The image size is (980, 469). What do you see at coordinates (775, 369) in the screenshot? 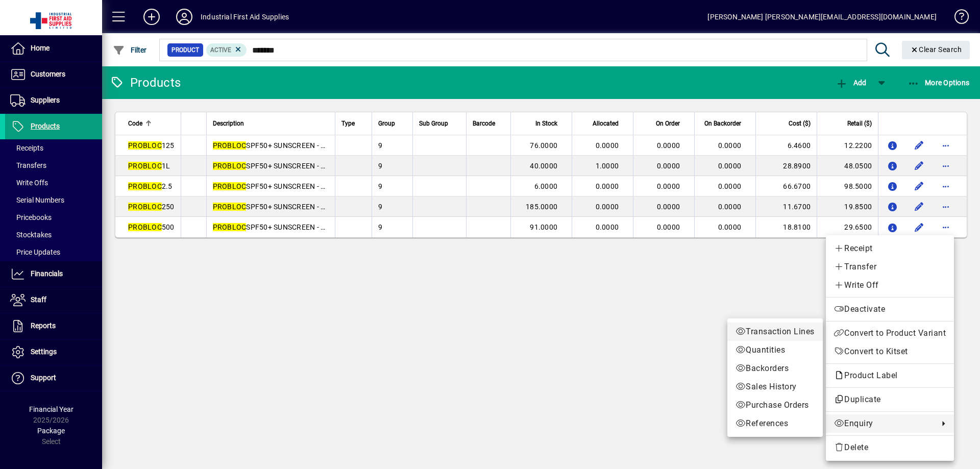
I see `span: Backorders` at bounding box center [775, 369].